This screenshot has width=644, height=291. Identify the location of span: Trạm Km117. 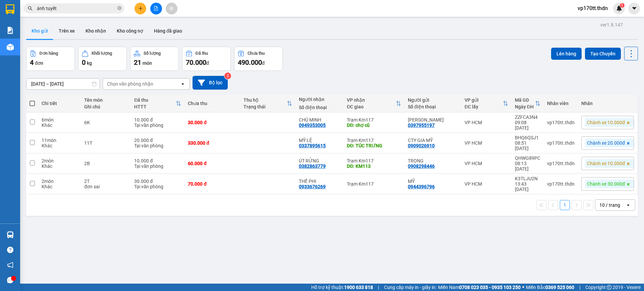
(77, 30).